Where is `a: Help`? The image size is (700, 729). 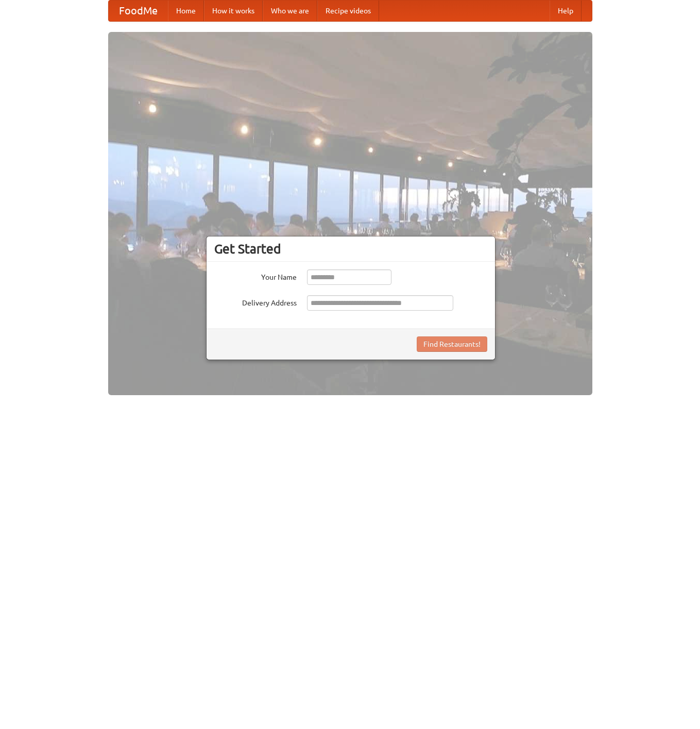
a: Help is located at coordinates (565, 11).